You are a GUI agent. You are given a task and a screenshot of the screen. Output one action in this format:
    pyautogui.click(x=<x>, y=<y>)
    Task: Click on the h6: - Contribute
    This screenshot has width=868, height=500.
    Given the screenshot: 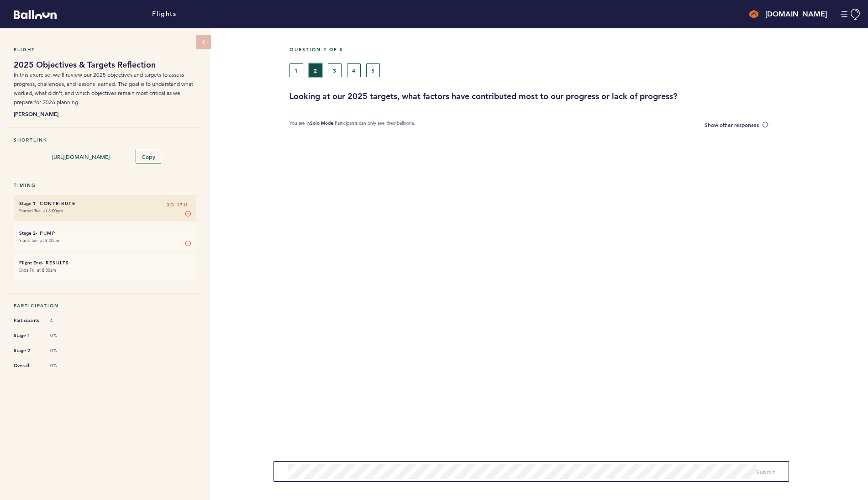 What is the action you would take?
    pyautogui.click(x=105, y=203)
    